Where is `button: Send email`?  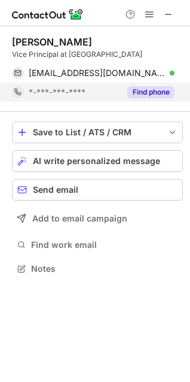
button: Send email is located at coordinates (97, 190).